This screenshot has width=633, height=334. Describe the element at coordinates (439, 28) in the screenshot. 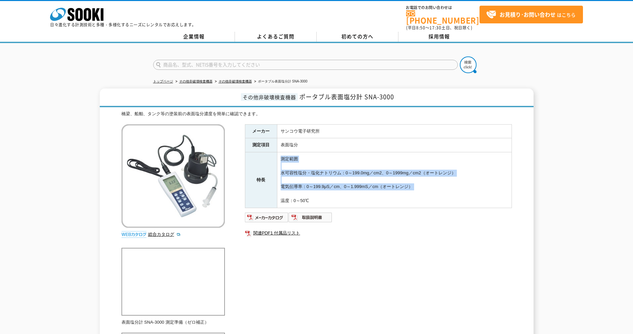

I see `span: (平日 ～ 土日、祝日除く)` at that location.